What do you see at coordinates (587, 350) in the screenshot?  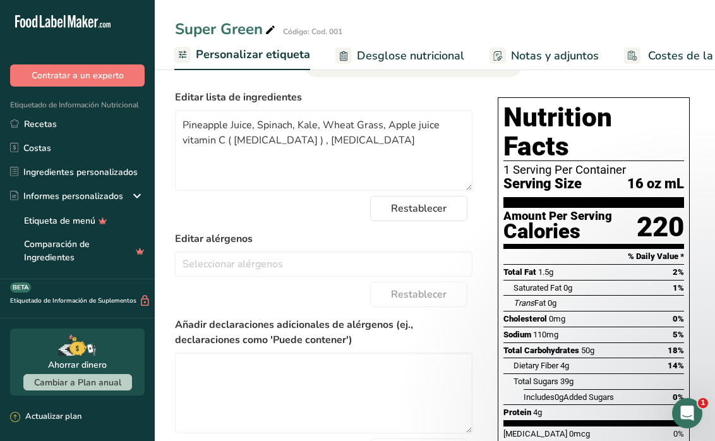 I see `span: 50g` at bounding box center [587, 350].